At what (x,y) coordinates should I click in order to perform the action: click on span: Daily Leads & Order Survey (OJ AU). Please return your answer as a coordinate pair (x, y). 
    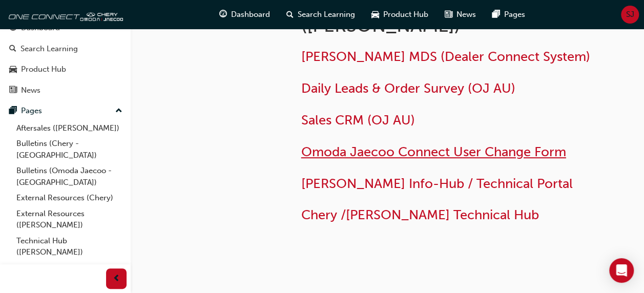
    Looking at the image, I should click on (409, 88).